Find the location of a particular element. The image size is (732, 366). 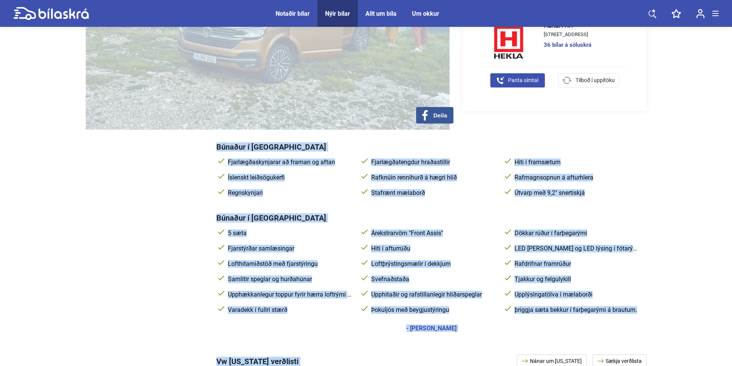

span: Rafmagnsopnun á afturhlera is located at coordinates (575, 178).